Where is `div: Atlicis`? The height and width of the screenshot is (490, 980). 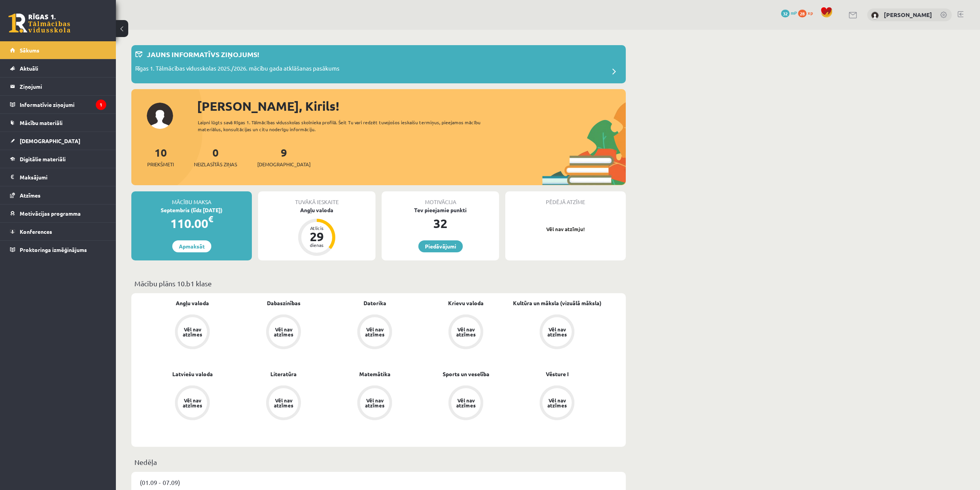 div: Atlicis is located at coordinates (317, 228).